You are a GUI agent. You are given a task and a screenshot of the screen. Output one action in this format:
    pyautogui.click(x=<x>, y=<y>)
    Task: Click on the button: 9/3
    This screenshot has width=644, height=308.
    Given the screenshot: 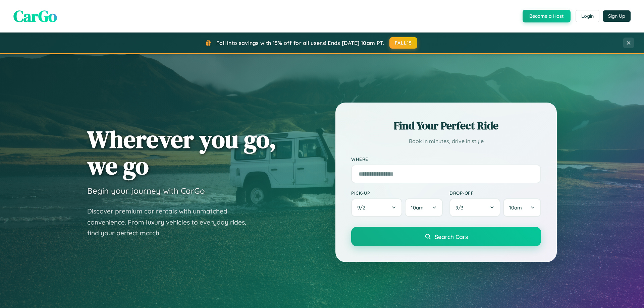 What is the action you would take?
    pyautogui.click(x=475, y=207)
    